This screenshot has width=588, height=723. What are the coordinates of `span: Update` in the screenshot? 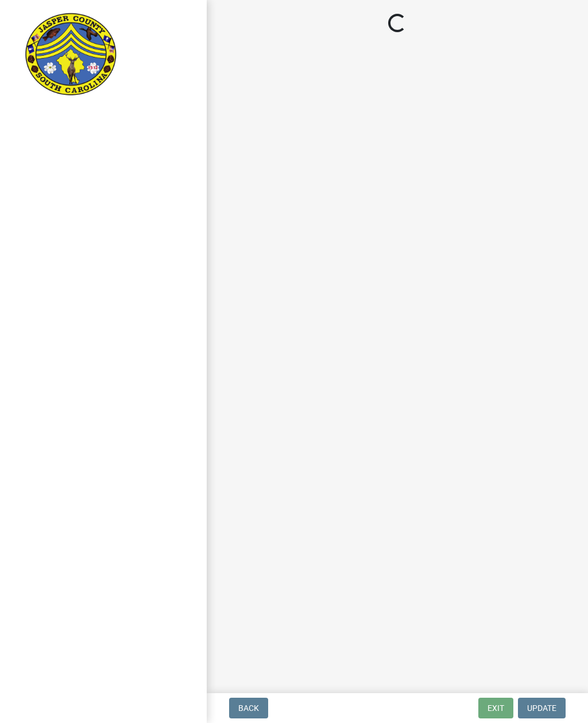 It's located at (542, 709).